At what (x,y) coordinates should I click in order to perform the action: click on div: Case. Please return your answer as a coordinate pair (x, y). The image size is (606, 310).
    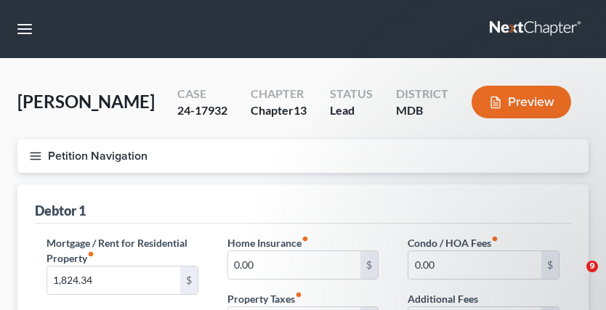
    Looking at the image, I should click on (202, 94).